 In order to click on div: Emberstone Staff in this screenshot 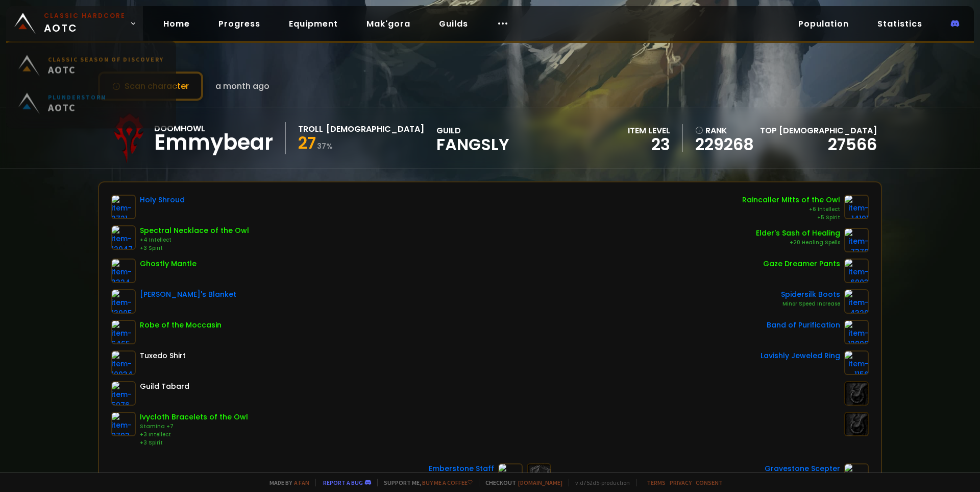, I will do `click(462, 468)`.